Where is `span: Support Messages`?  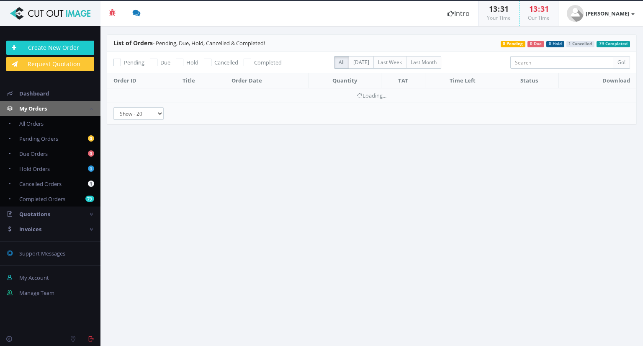 span: Support Messages is located at coordinates (42, 253).